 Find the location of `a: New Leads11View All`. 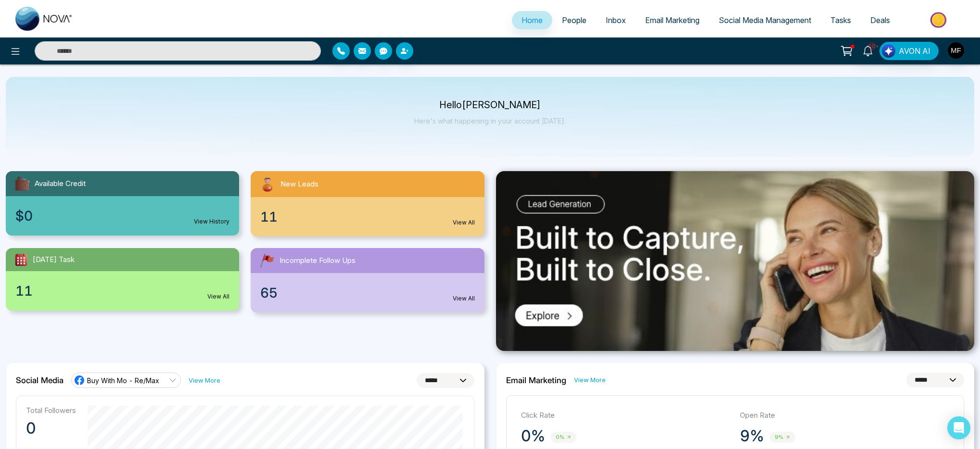

a: New Leads11View All is located at coordinates (367, 204).